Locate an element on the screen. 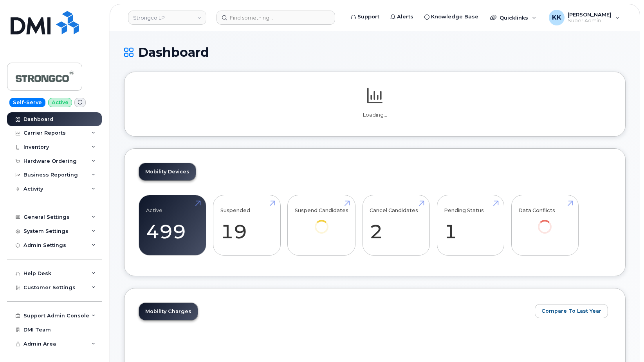 Image resolution: width=644 pixels, height=362 pixels. p: Loading... is located at coordinates (375, 115).